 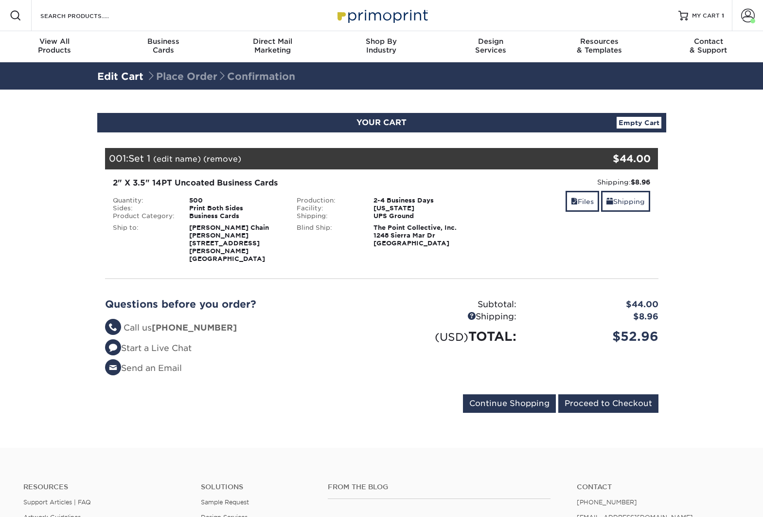 I want to click on a: Contact& Support, so click(x=709, y=47).